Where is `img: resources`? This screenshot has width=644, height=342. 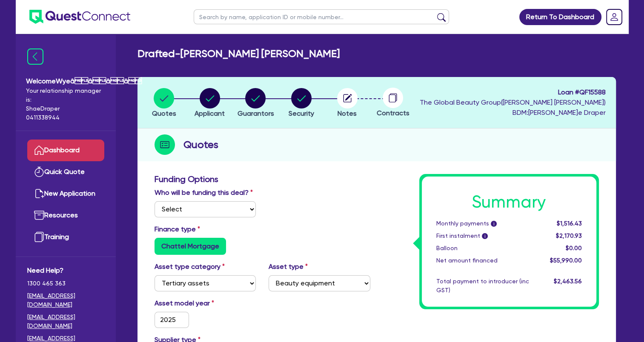 img: resources is located at coordinates (39, 215).